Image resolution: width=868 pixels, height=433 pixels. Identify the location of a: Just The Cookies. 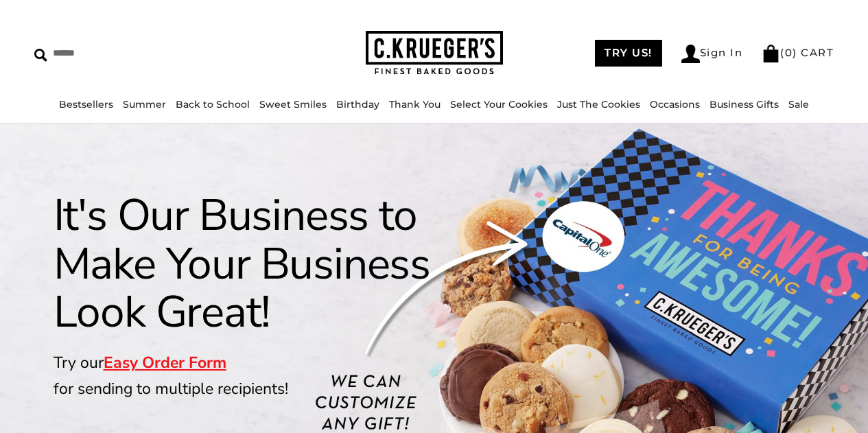
(598, 104).